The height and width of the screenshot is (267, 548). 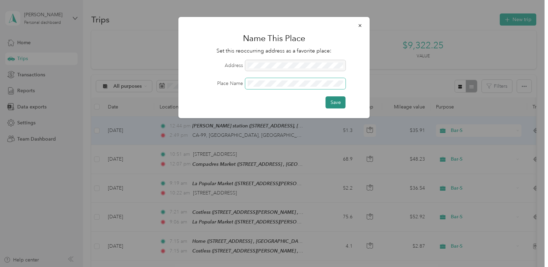 I want to click on label: Place Name, so click(x=216, y=83).